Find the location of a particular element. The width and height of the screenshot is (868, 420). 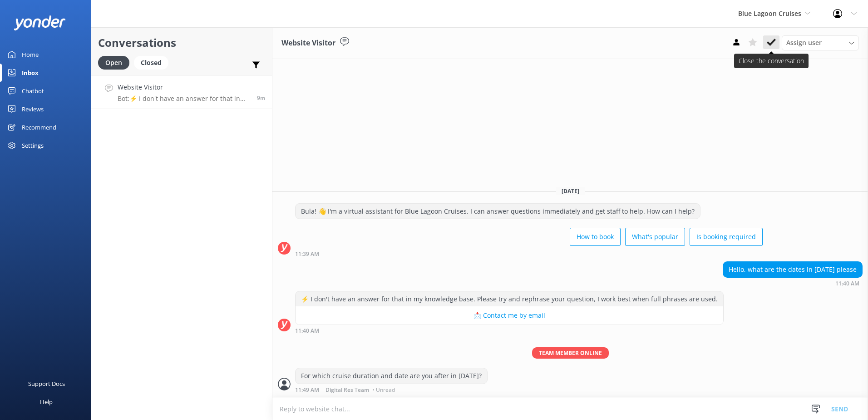

span: Sep 12 2025 11:40am (UTC +12:00) Pacific/Auckland is located at coordinates (261, 98).